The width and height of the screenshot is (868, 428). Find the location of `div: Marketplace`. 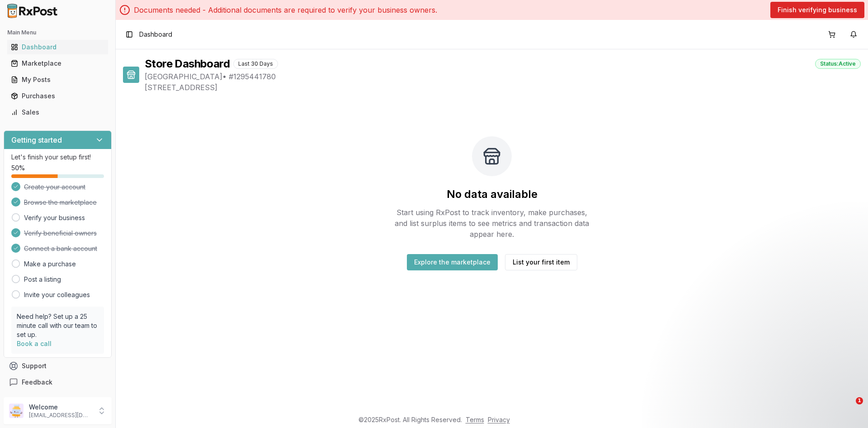

div: Marketplace is located at coordinates (57, 63).